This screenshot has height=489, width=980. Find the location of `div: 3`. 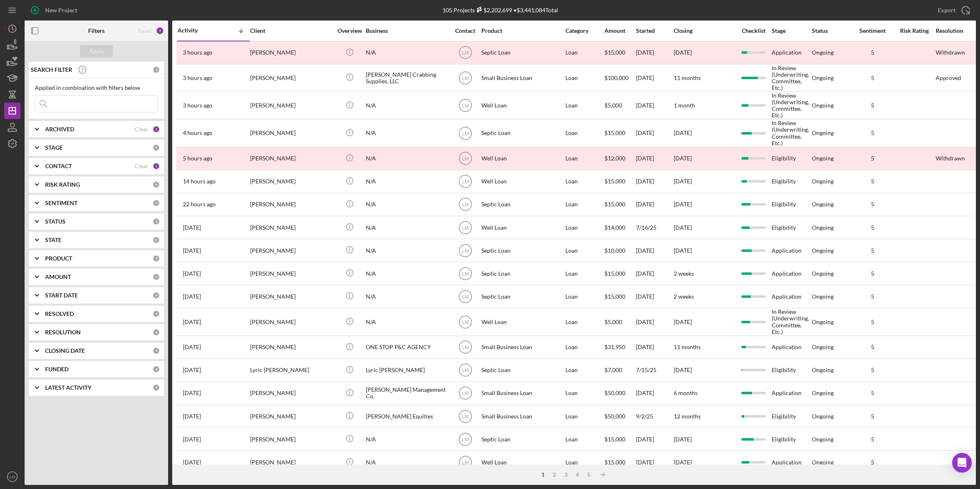

div: 3 is located at coordinates (566, 475).